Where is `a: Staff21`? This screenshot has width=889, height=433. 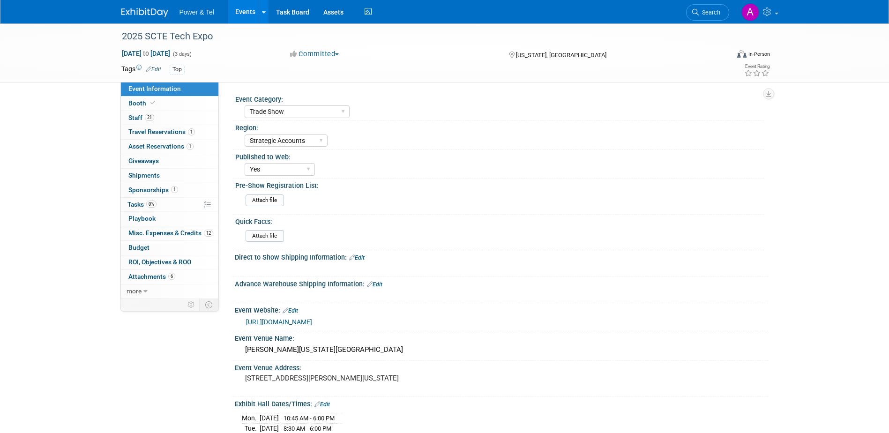 a: Staff21 is located at coordinates (170, 118).